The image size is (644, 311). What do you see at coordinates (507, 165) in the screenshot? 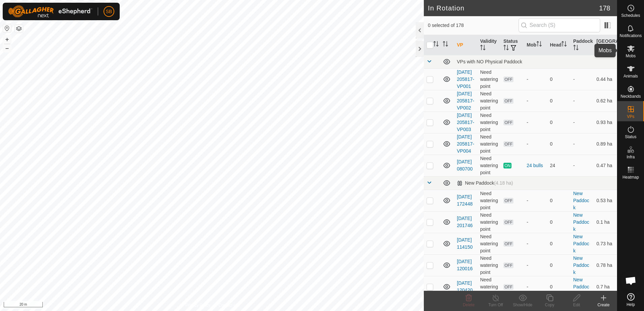
I see `span: ON` at bounding box center [507, 165].